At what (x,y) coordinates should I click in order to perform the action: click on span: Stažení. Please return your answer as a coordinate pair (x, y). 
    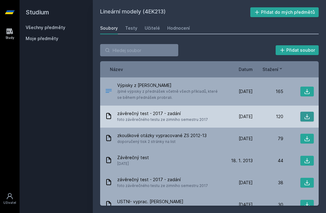
    Looking at the image, I should click on (271, 69).